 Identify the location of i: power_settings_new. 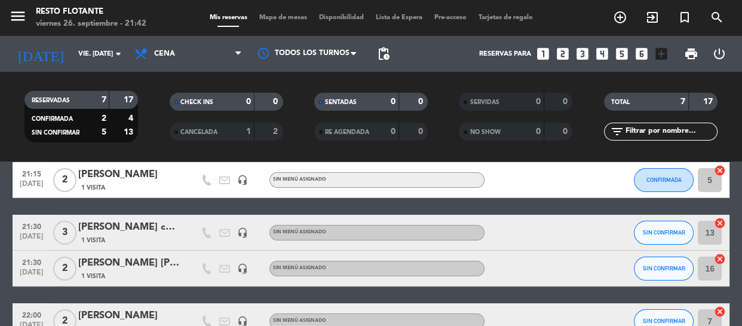
(719, 54).